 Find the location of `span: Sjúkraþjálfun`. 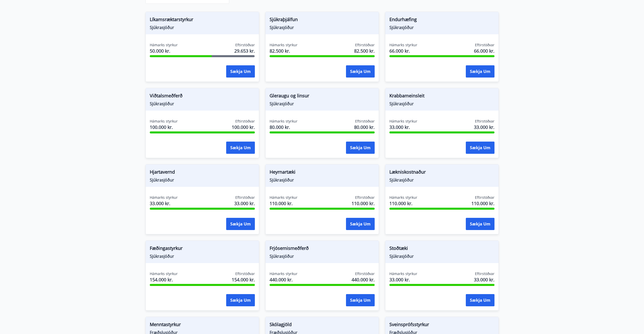

span: Sjúkraþjálfun is located at coordinates (322, 20).